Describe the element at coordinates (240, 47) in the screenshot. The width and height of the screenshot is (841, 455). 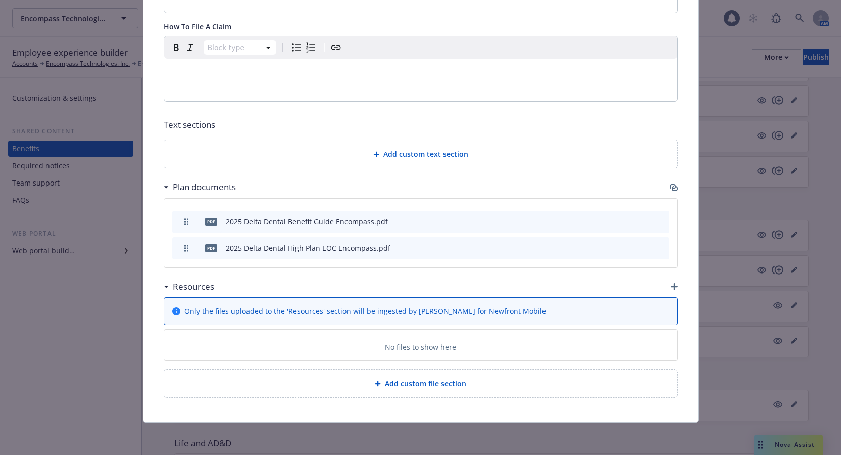
I see `button: Block type` at that location.